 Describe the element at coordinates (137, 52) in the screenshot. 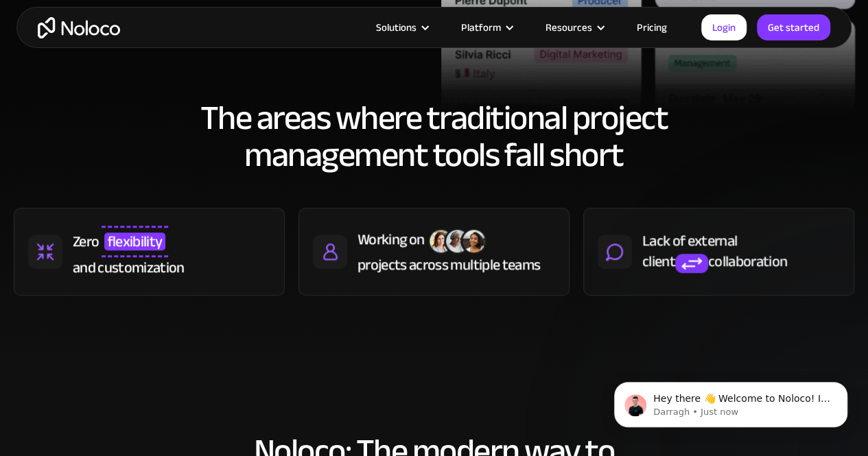

I see `div: message notification from Darragh, Just now. Hey there 👋 Welcome to Noloco! If you have any quest...` at that location.